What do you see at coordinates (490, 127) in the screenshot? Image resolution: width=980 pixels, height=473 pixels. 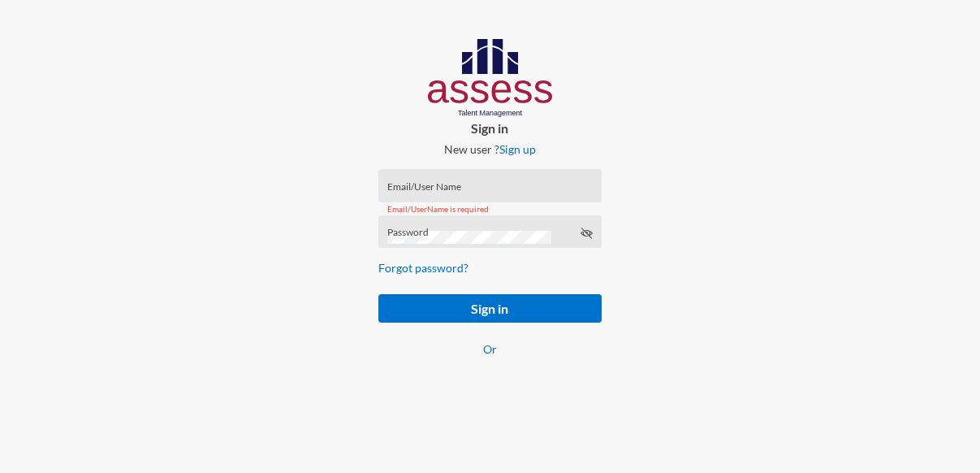 I see `p: Sign in` at bounding box center [490, 127].